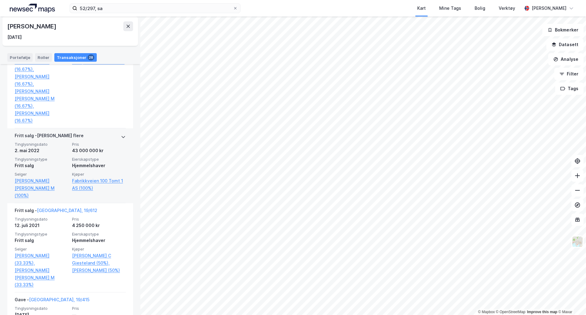 The width and height of the screenshot is (586, 315). I want to click on a: Improve this map, so click(542, 312).